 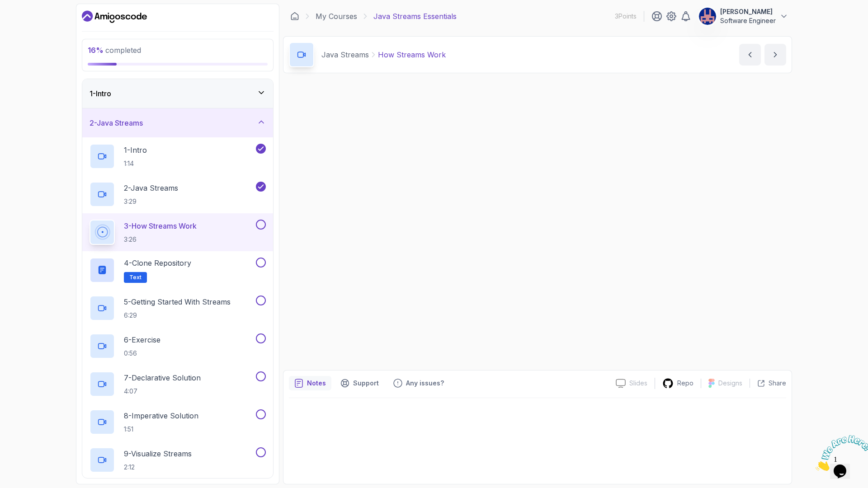 What do you see at coordinates (142, 354) in the screenshot?
I see `p: 0:56` at bounding box center [142, 354].